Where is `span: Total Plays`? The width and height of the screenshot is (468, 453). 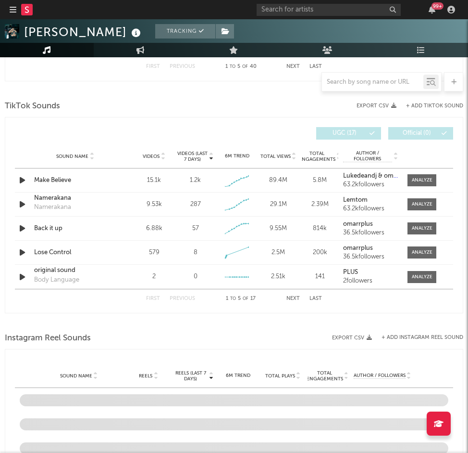
span: Total Plays is located at coordinates (280, 376).